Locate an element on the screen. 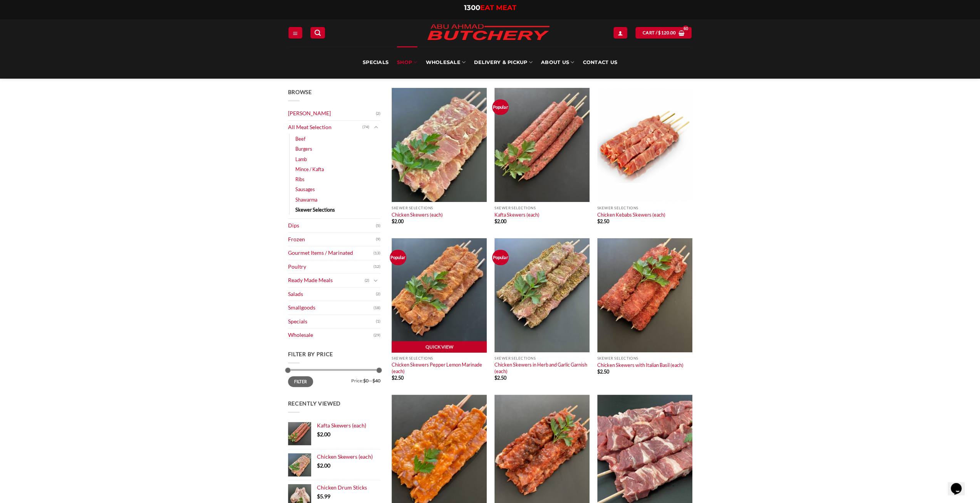  a: Delivery & Pickup is located at coordinates (504, 62).